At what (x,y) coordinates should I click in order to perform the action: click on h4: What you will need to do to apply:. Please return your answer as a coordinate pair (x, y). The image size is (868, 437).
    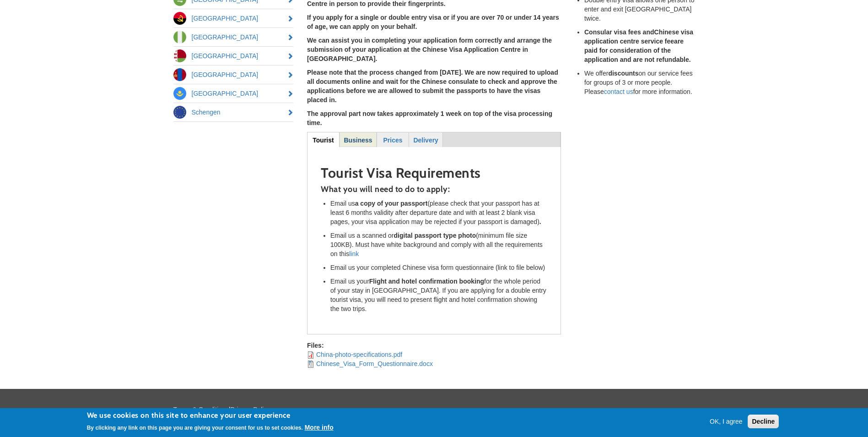
    Looking at the image, I should click on (434, 190).